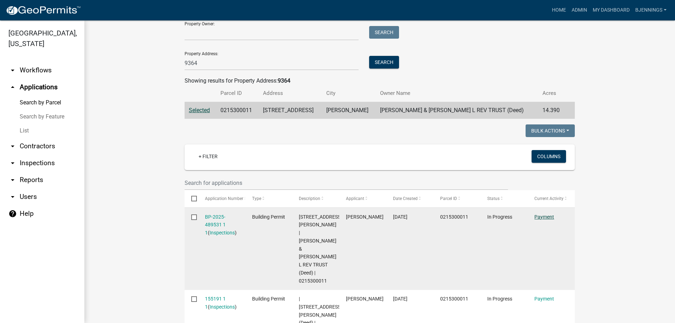 The height and width of the screenshot is (323, 675). Describe the element at coordinates (410, 199) in the screenshot. I see `datatable-header-cell: Date Created` at that location.